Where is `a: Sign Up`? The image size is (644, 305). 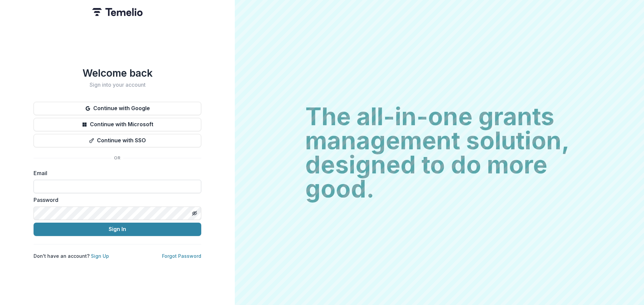
a: Sign Up is located at coordinates (100, 256).